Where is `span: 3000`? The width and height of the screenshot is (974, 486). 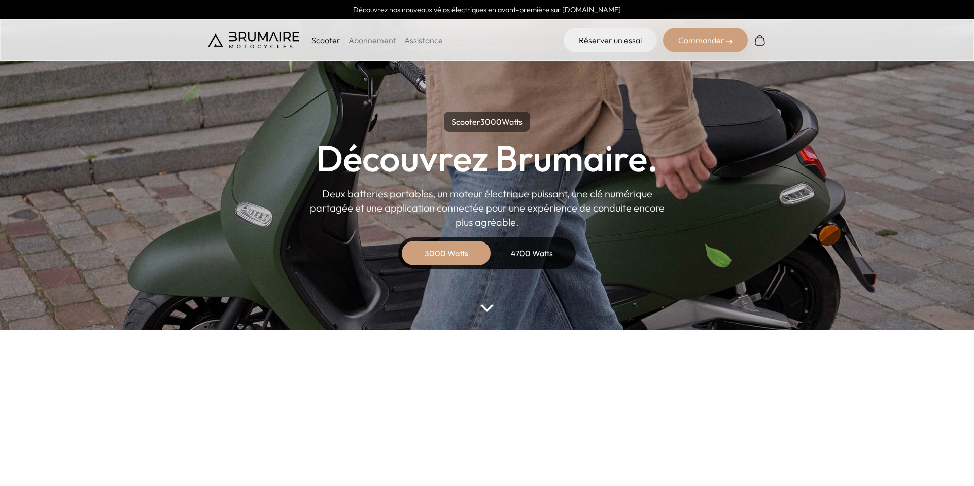 span: 3000 is located at coordinates (491, 122).